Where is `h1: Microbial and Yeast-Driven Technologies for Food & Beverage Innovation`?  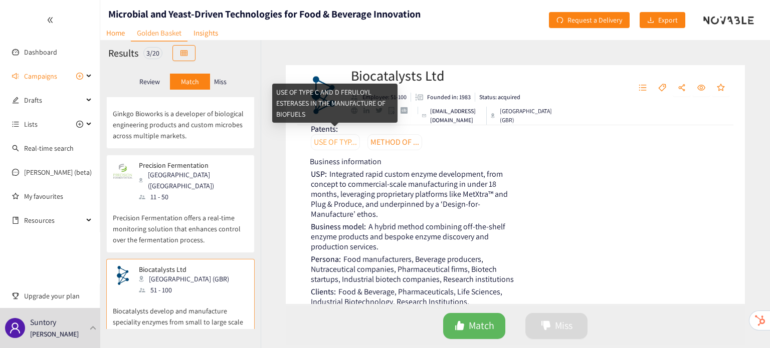
h1: Microbial and Yeast-Driven Technologies for Food & Beverage Innovation is located at coordinates (264, 14).